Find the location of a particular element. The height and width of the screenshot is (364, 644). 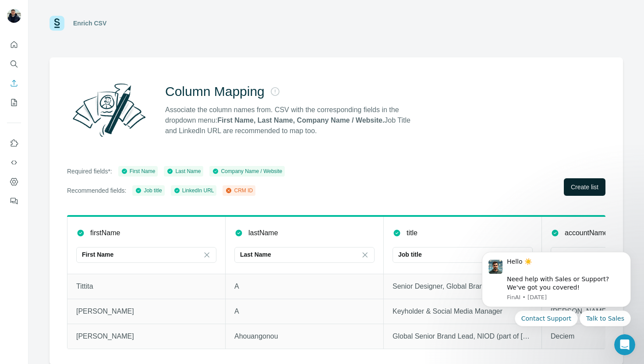

button: Dashboard is located at coordinates (14, 182).